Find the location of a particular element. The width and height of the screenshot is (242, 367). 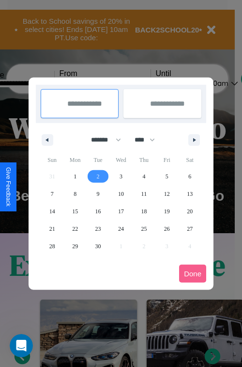

button: 21 is located at coordinates (52, 229).